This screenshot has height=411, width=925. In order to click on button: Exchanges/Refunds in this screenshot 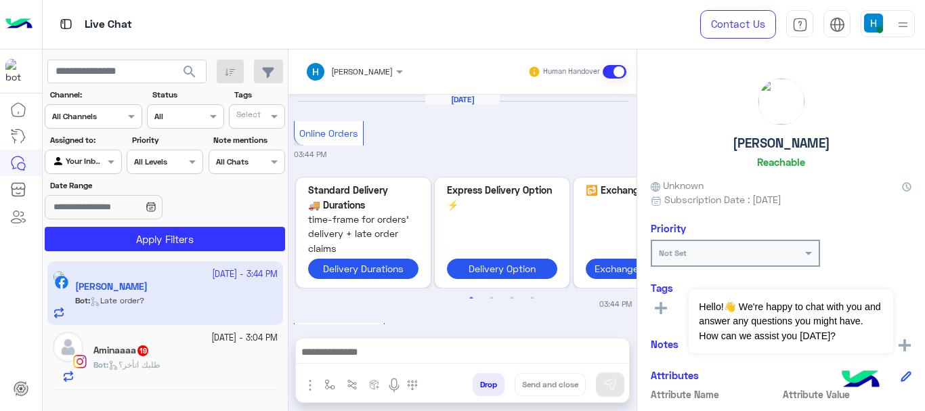, I will do `click(640, 268)`.